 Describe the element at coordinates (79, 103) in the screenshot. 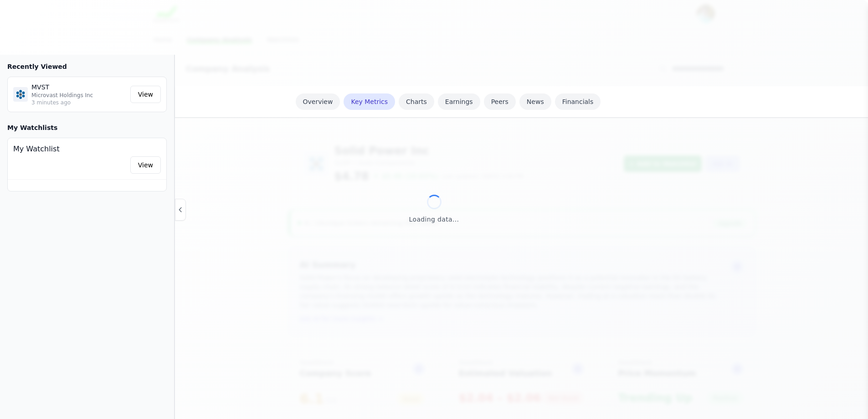

I see `p: 3 minutes ago` at that location.